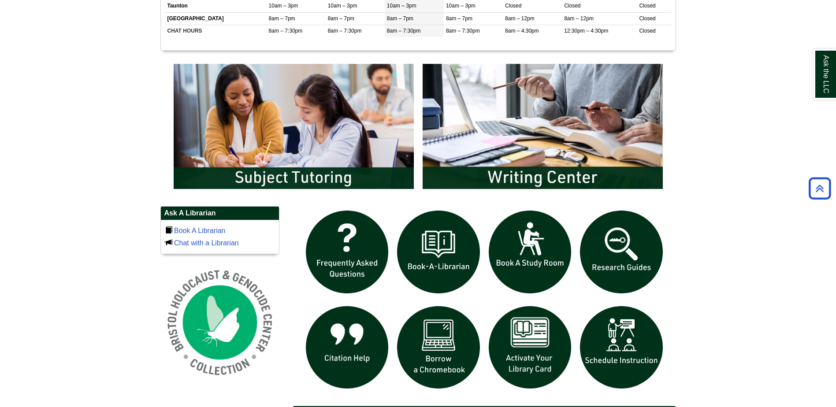 This screenshot has width=836, height=407. What do you see at coordinates (543, 127) in the screenshot?
I see `img: Writing Center Information` at bounding box center [543, 127].